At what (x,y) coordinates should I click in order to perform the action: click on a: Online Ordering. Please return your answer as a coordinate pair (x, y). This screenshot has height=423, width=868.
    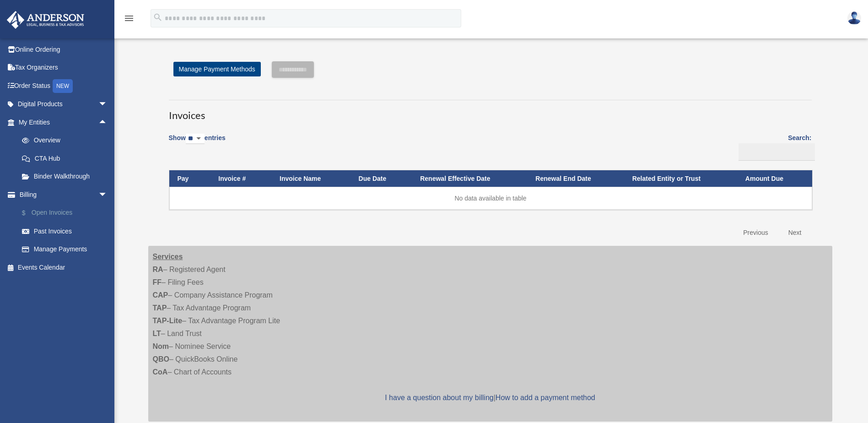
    Looking at the image, I should click on (64, 50).